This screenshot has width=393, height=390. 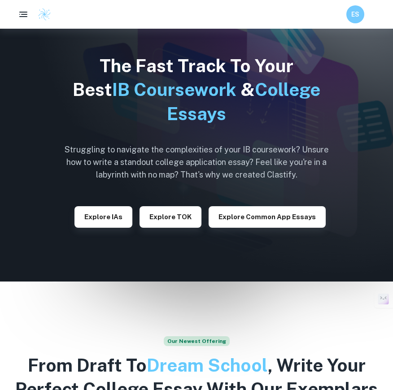 I want to click on span: Dream School, so click(x=207, y=365).